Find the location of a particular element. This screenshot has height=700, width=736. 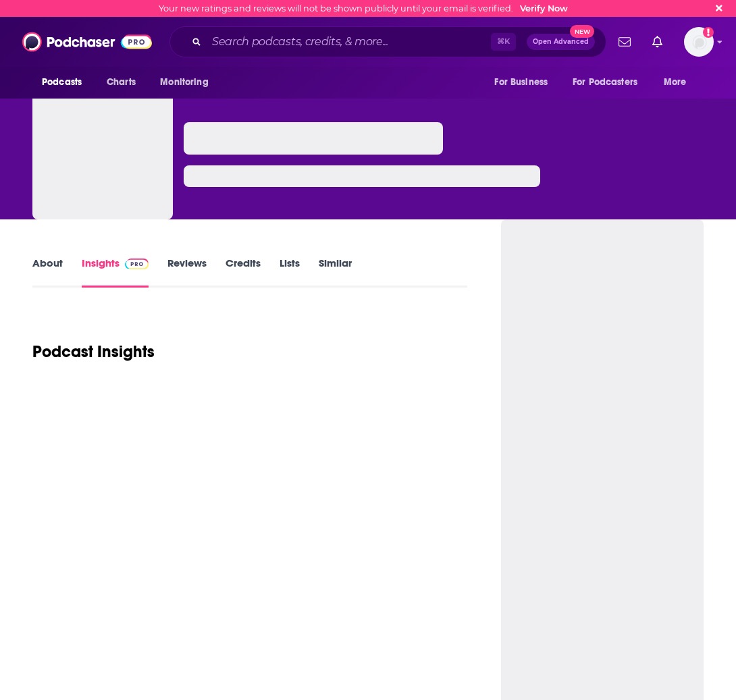

span: For Podcasters is located at coordinates (605, 82).